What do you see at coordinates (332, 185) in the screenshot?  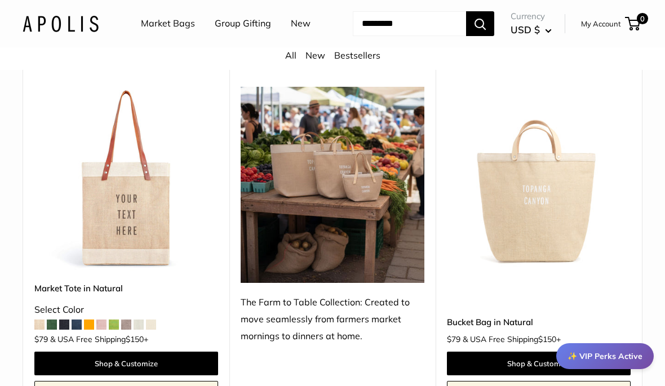 I see `img: The Farm to Table Collection: Created to move seamlessly from farmers market mornings to dinners ...` at bounding box center [332, 185].